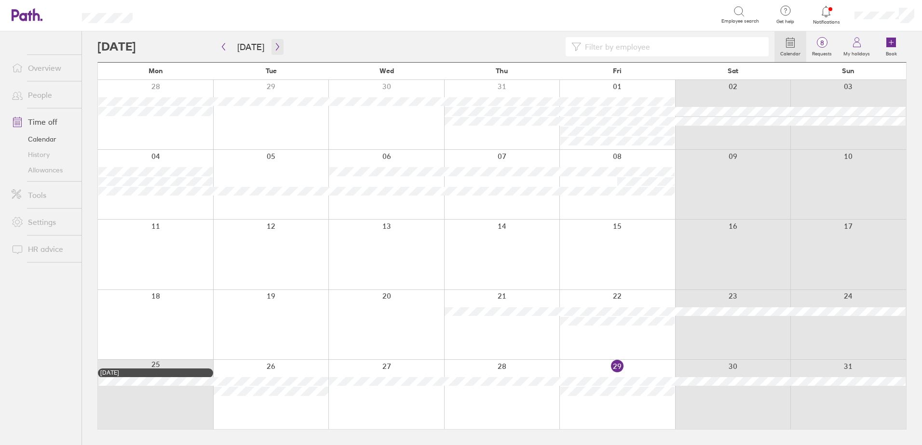 The width and height of the screenshot is (922, 445). I want to click on span: Fri, so click(617, 71).